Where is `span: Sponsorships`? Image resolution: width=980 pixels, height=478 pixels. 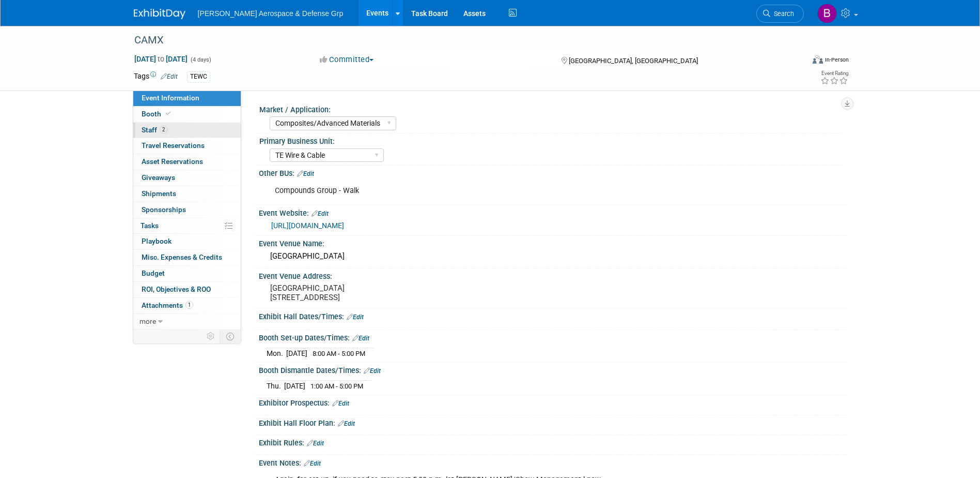 span: Sponsorships is located at coordinates (164, 210).